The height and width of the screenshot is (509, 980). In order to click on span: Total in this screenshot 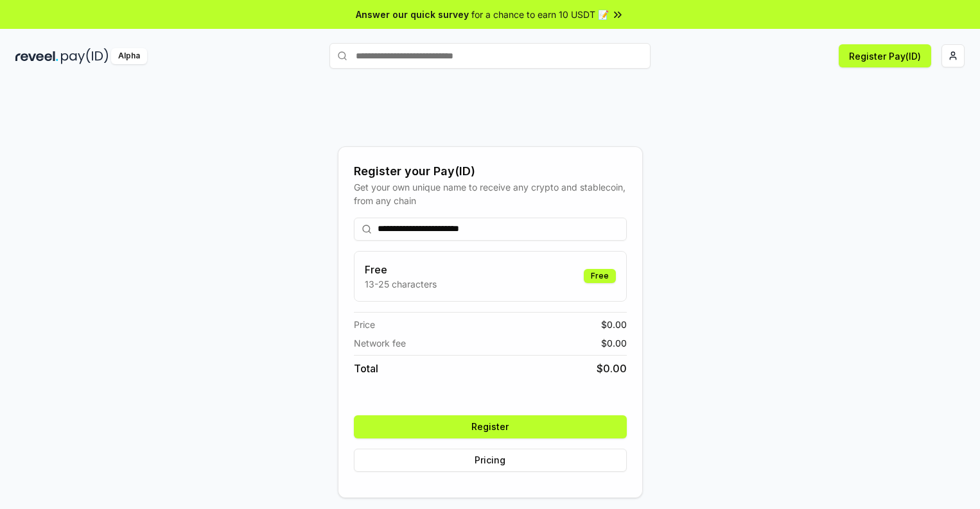, I will do `click(366, 368)`.